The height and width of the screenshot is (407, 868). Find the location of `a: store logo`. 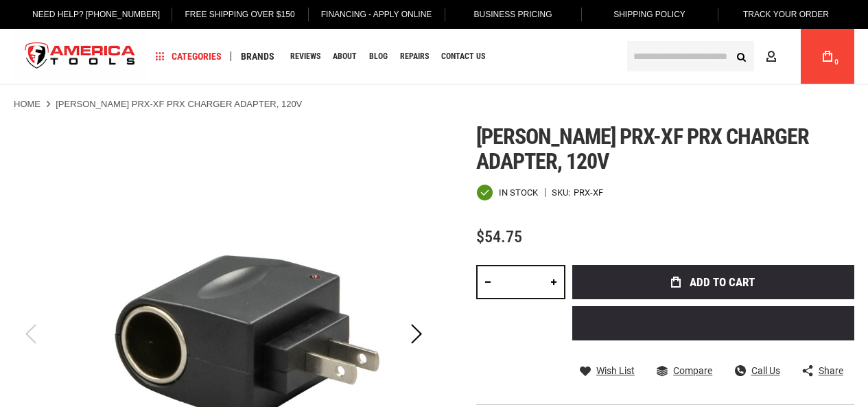

a: store logo is located at coordinates (80, 56).